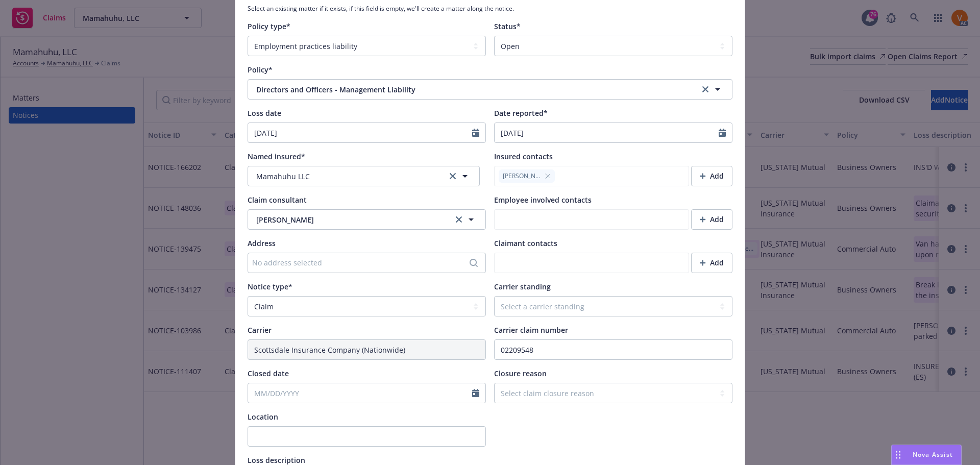 Image resolution: width=980 pixels, height=465 pixels. I want to click on span: Date reported*, so click(521, 113).